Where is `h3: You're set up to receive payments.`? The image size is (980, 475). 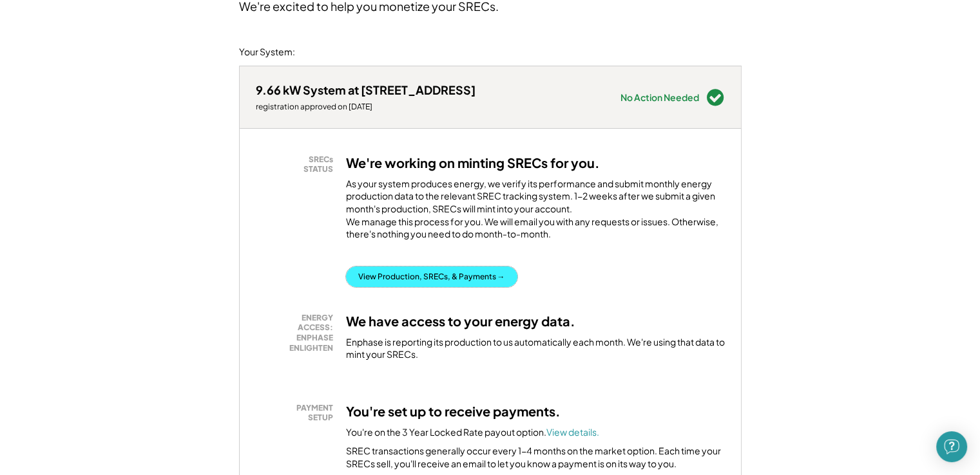 h3: You're set up to receive payments. is located at coordinates (453, 411).